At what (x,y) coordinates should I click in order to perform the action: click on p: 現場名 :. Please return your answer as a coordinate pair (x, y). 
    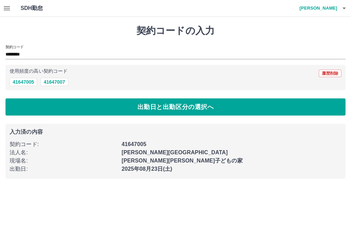
    Looking at the image, I should click on (63, 161).